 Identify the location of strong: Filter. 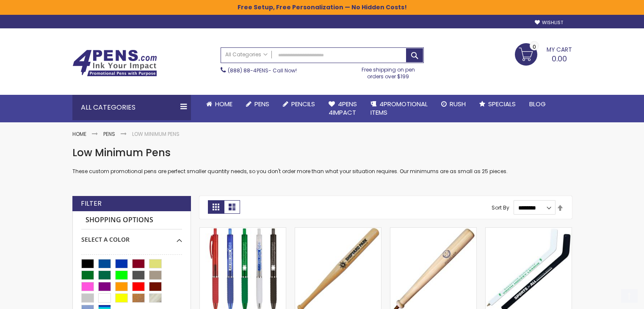
(91, 204).